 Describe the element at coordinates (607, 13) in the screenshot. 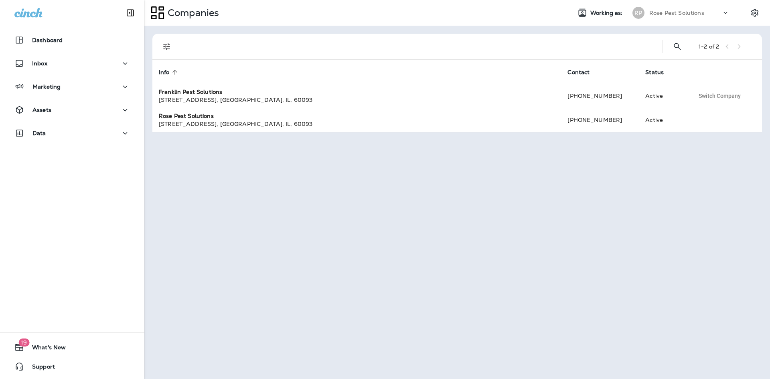

I see `span: Working as:` at that location.